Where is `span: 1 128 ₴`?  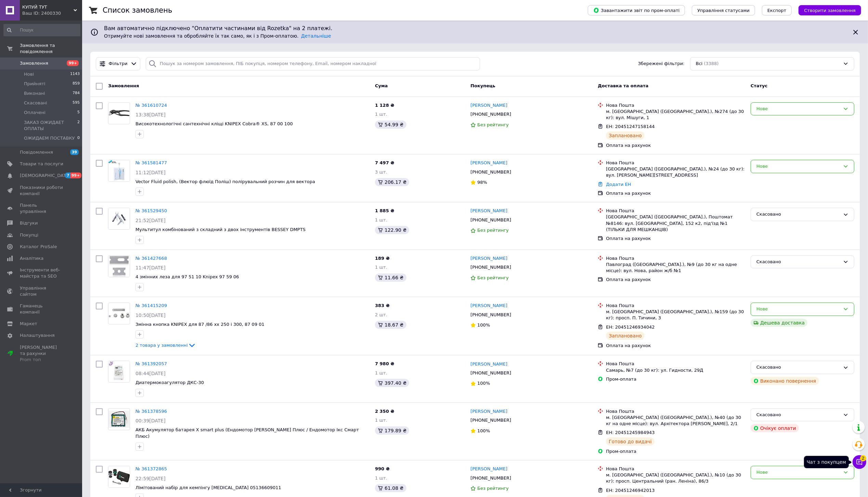 span: 1 128 ₴ is located at coordinates (385, 105).